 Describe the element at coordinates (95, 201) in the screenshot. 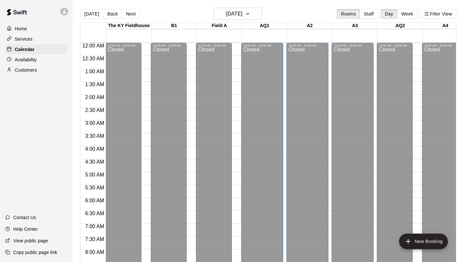

I see `span: 6:00 AM` at that location.